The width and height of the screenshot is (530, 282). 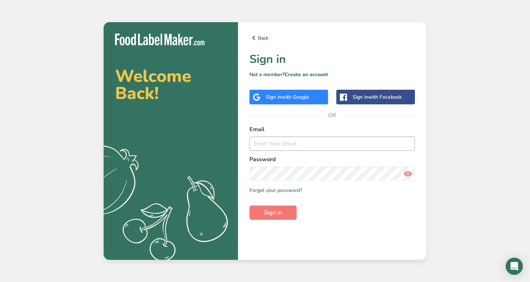 What do you see at coordinates (332, 144) in the screenshot?
I see `input: Enter Your Email` at bounding box center [332, 144].